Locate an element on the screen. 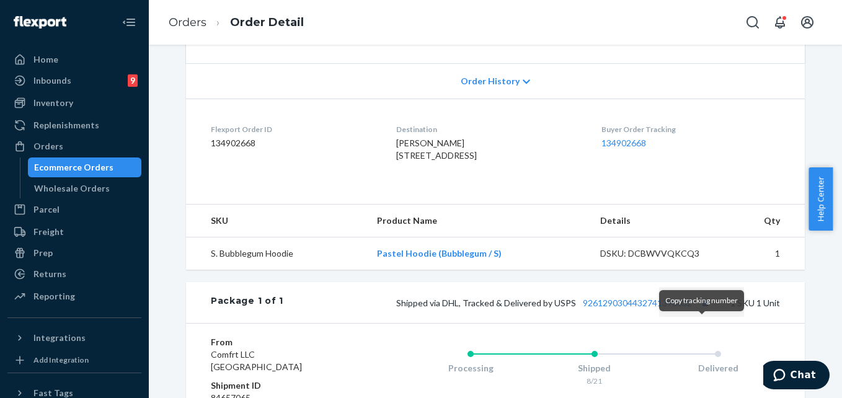 The image size is (842, 398). dt: From is located at coordinates (284, 342).